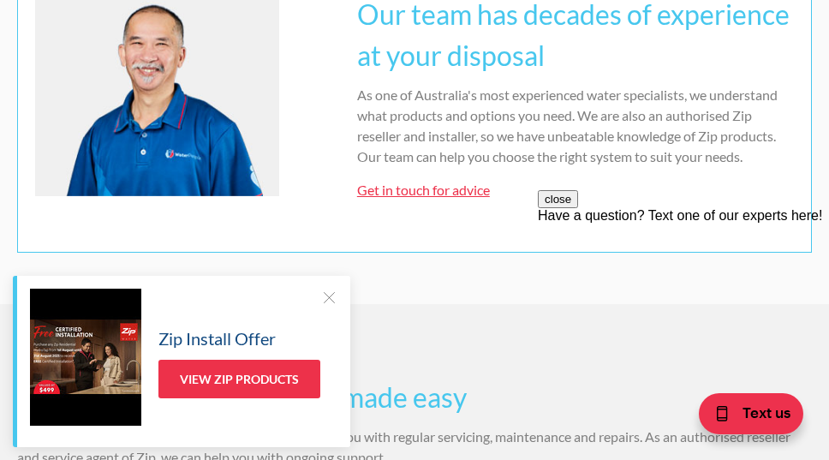 This screenshot has width=829, height=460. What do you see at coordinates (86, 357) in the screenshot?
I see `img: Zip Install Offer` at bounding box center [86, 357].